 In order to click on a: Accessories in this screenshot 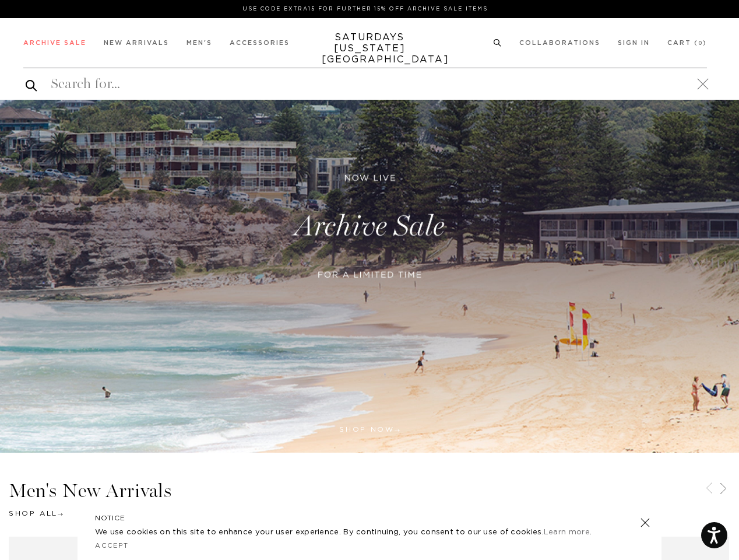, I will do `click(259, 43)`.